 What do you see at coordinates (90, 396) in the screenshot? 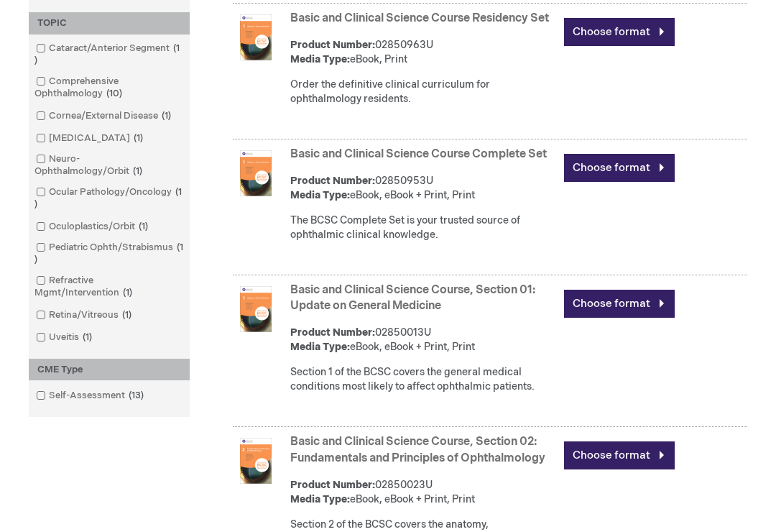
I see `a: Self-Assessment13` at bounding box center [90, 396].